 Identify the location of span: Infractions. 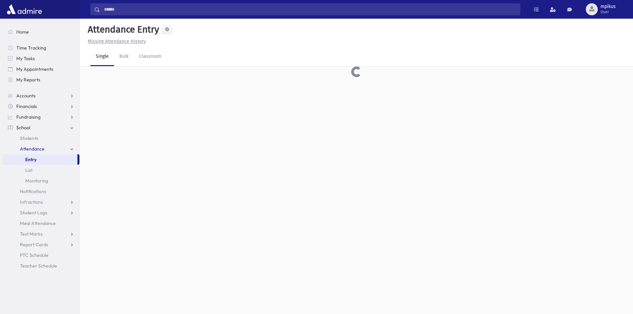
(31, 202).